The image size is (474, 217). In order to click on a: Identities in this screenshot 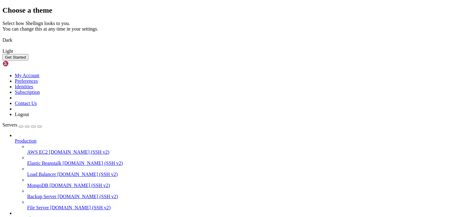, I will do `click(24, 86)`.